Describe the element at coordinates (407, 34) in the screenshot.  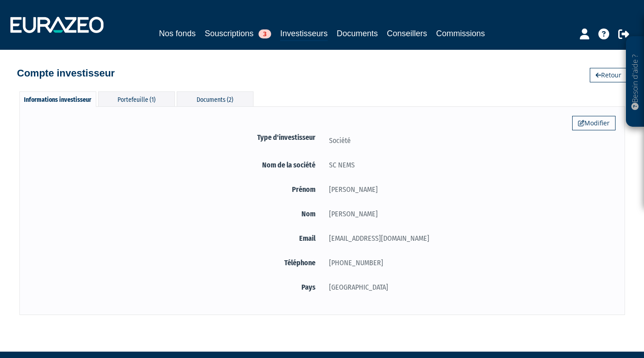
I see `a: Conseillers` at that location.